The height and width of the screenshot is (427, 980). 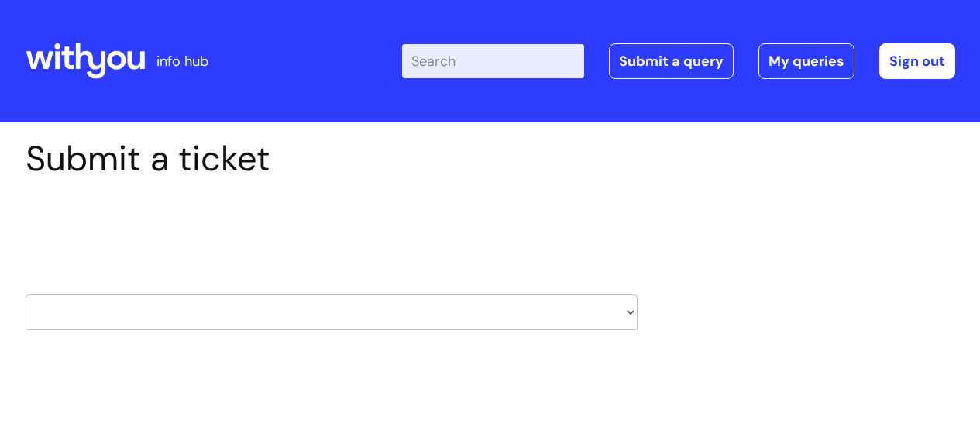 I want to click on p: info hub, so click(x=182, y=61).